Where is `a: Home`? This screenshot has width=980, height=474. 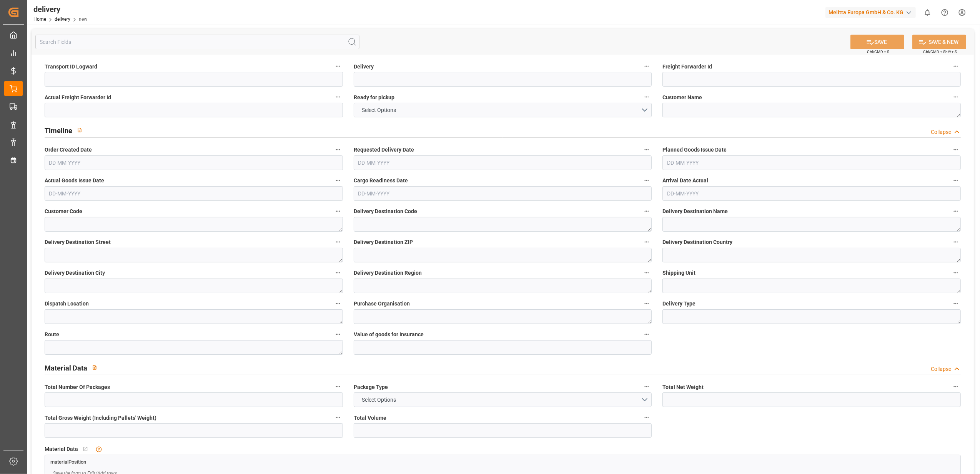
a: Home is located at coordinates (40, 20).